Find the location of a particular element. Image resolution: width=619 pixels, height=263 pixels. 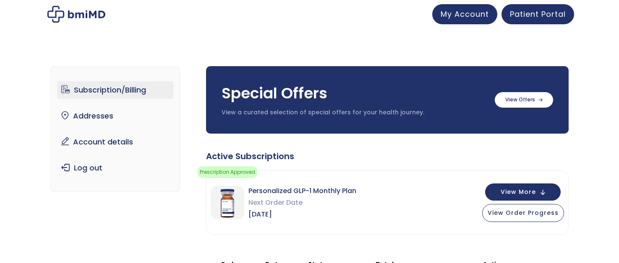

span: Next Order Date is located at coordinates (302, 203).